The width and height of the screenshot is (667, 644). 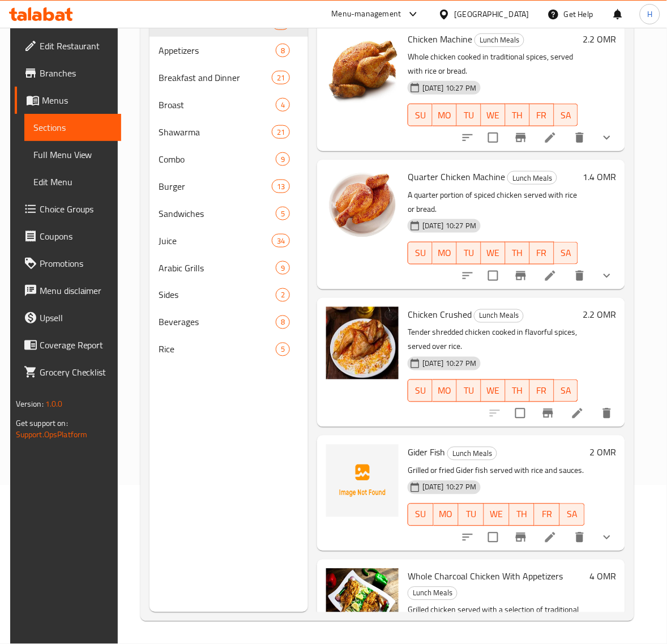 What do you see at coordinates (68, 100) in the screenshot?
I see `a: Menus` at bounding box center [68, 100].